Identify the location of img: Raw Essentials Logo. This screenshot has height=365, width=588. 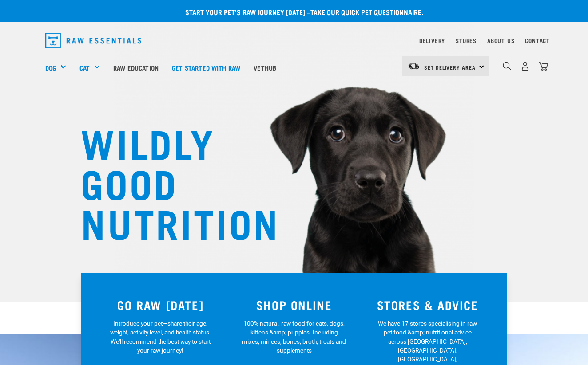
(94, 40).